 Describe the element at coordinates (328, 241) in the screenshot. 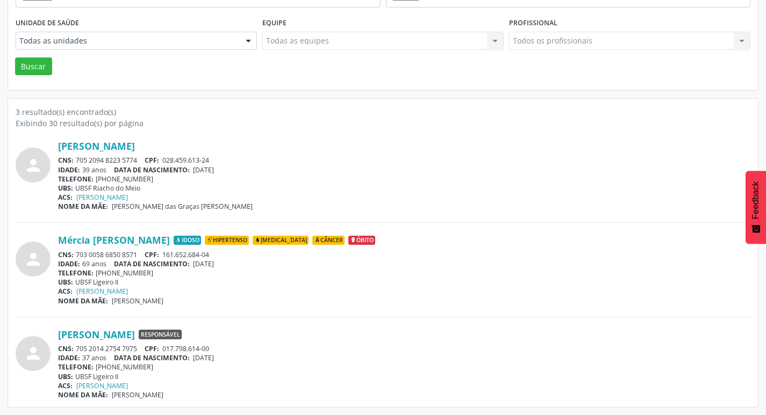

I see `span: Câncer` at that location.